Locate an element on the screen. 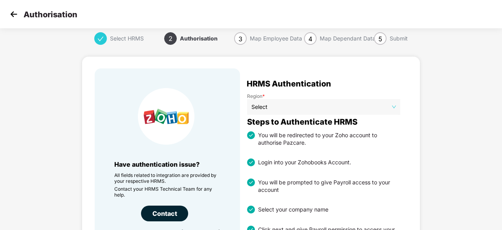  div: Submit is located at coordinates (398, 38).